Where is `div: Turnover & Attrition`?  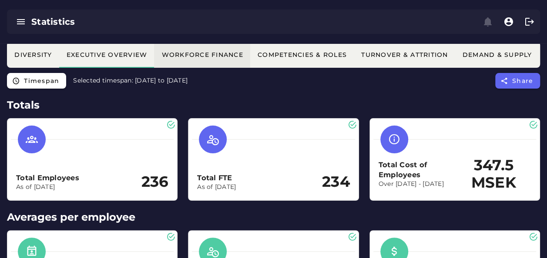
div: Turnover & Attrition is located at coordinates (404, 55).